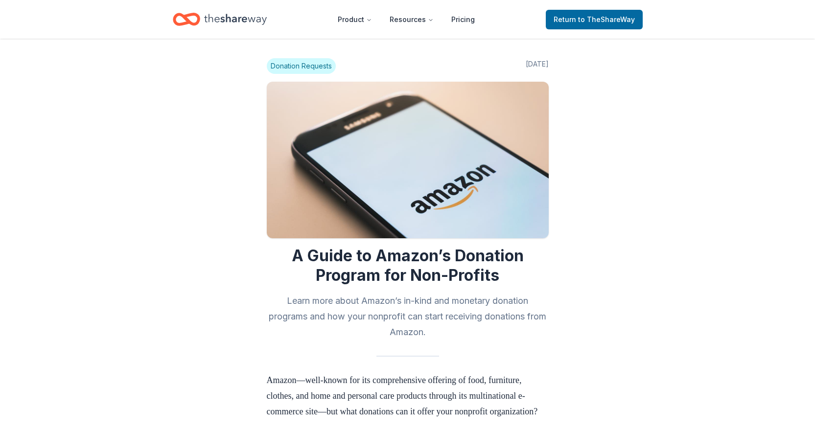 This screenshot has width=815, height=431. What do you see at coordinates (408, 160) in the screenshot?
I see `img: Image for A Guide to Amazon’s Donation Program for Non-Profits` at bounding box center [408, 160].